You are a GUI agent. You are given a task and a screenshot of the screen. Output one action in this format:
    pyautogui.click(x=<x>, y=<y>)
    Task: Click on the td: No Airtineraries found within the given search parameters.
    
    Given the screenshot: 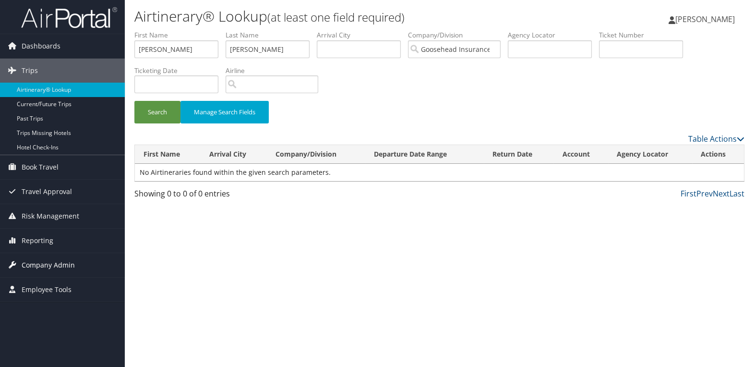 What is the action you would take?
    pyautogui.click(x=439, y=172)
    